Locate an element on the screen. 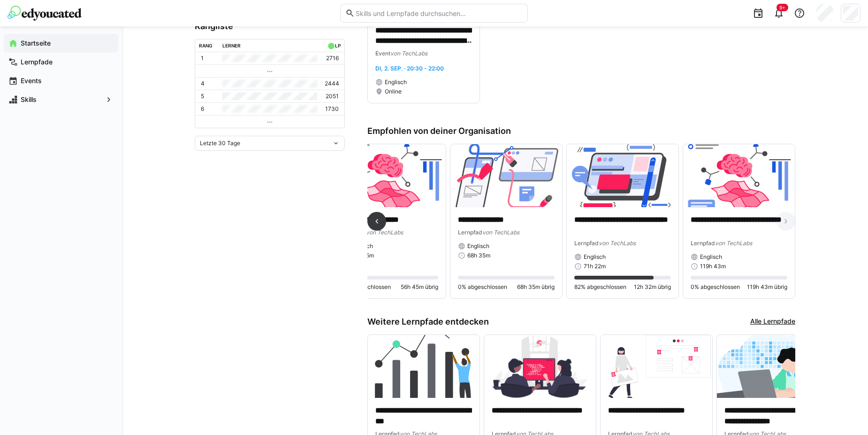 Image resolution: width=868 pixels, height=435 pixels. div: Rang is located at coordinates (206, 46).